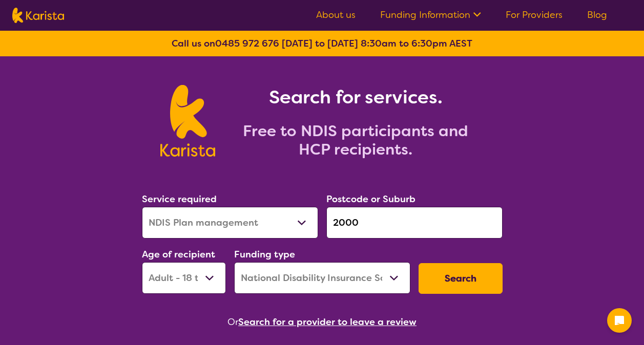 Image resolution: width=644 pixels, height=345 pixels. I want to click on label: Funding type, so click(264, 255).